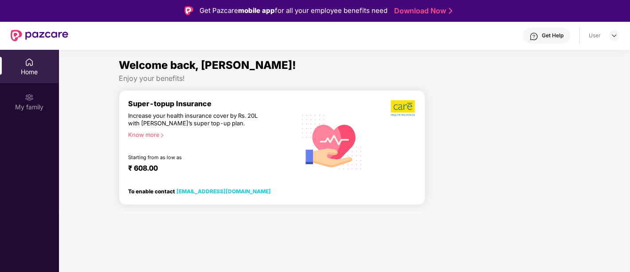 This screenshot has height=272, width=630. What do you see at coordinates (200, 191) in the screenshot?
I see `div: To enable contact` at bounding box center [200, 191].